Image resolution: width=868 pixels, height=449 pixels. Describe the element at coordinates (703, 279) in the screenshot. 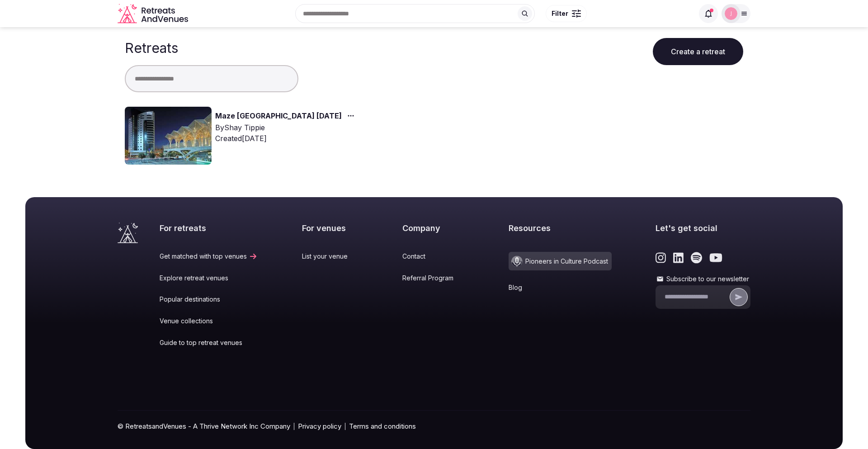

I see `label: Subscribe to our newsletter` at that location.